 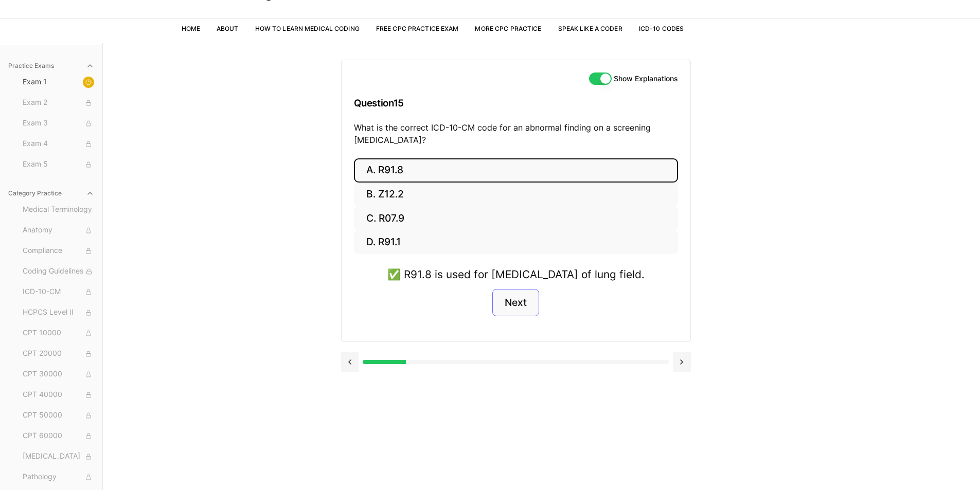 What do you see at coordinates (516, 170) in the screenshot?
I see `button: A. R91.8` at bounding box center [516, 170].